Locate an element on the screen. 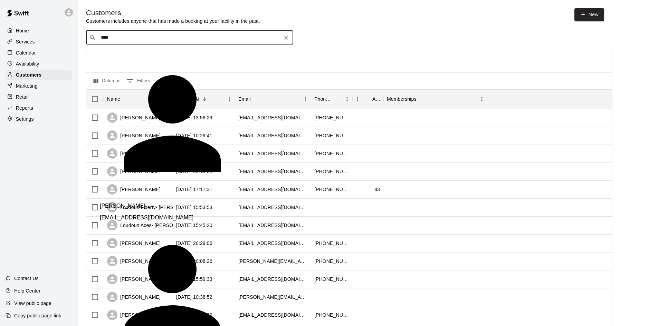  p: Help Center is located at coordinates (27, 291).